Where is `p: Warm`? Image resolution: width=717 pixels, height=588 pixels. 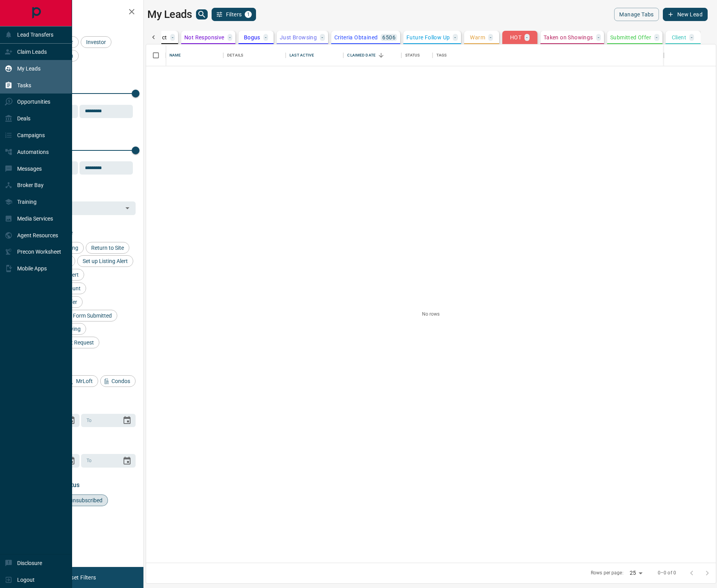
p: Warm is located at coordinates (477, 38).